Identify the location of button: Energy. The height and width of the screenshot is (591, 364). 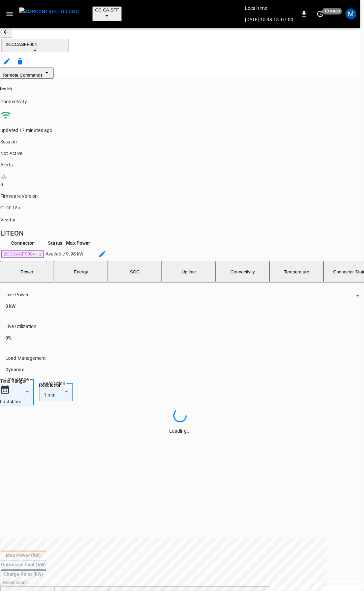
(81, 272).